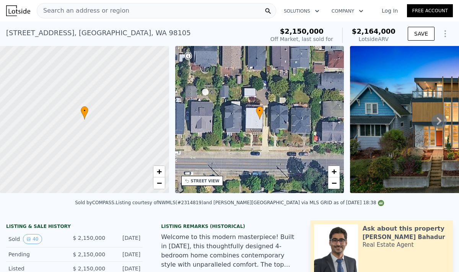 The width and height of the screenshot is (459, 272). Describe the element at coordinates (38, 254) in the screenshot. I see `div: Pending` at that location.